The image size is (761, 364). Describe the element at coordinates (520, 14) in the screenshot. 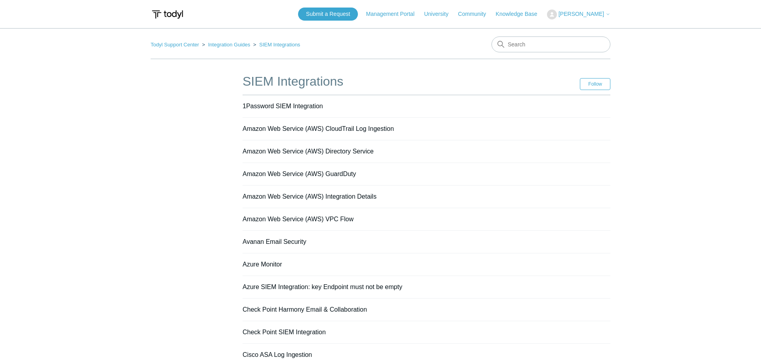

I see `a: Knowledge Base` at that location.